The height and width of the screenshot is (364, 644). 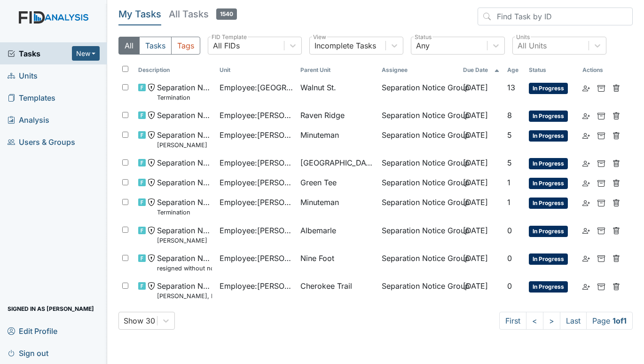 What do you see at coordinates (41, 142) in the screenshot?
I see `span: Users & Groups` at bounding box center [41, 142].